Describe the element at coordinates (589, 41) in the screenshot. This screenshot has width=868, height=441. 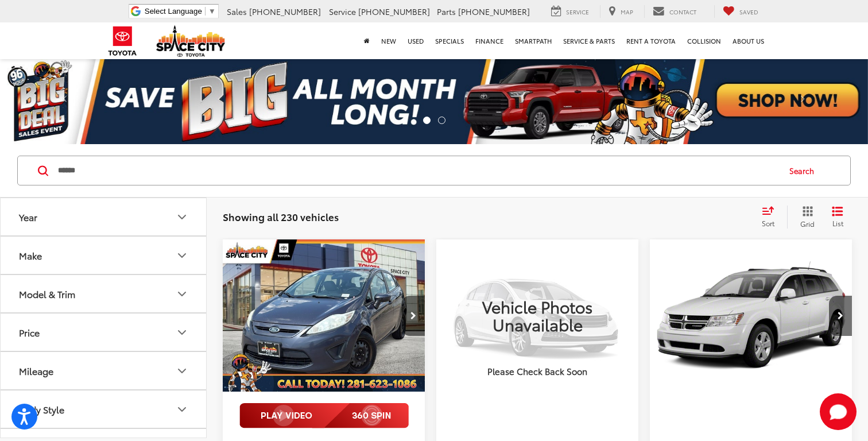
I see `a: Service & Parts` at that location.